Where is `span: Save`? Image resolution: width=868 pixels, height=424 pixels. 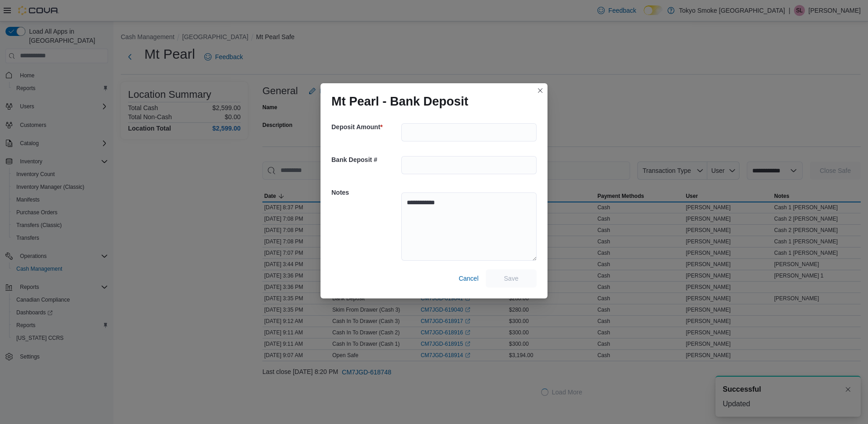
span: Save is located at coordinates (511, 278).